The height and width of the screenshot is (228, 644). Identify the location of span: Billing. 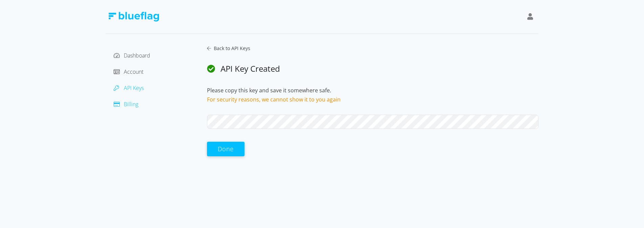
(131, 104).